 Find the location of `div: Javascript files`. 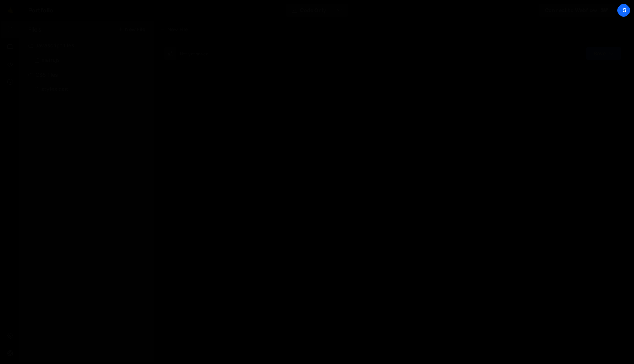

div: Javascript files is located at coordinates (87, 45).